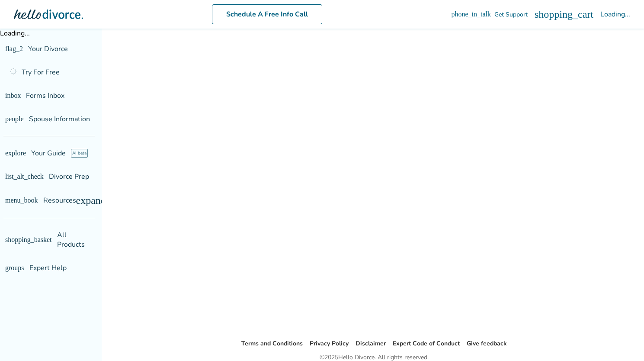  What do you see at coordinates (371, 344) in the screenshot?
I see `li: Disclaimer` at bounding box center [371, 344].